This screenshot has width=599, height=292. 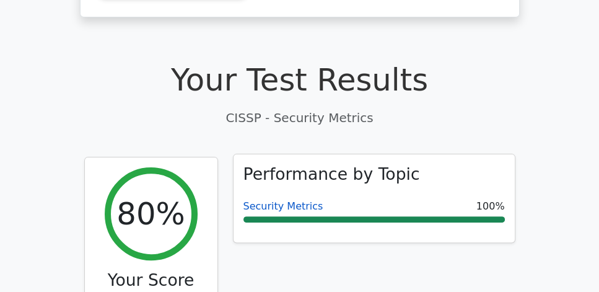 I want to click on a: Security Metrics, so click(x=283, y=206).